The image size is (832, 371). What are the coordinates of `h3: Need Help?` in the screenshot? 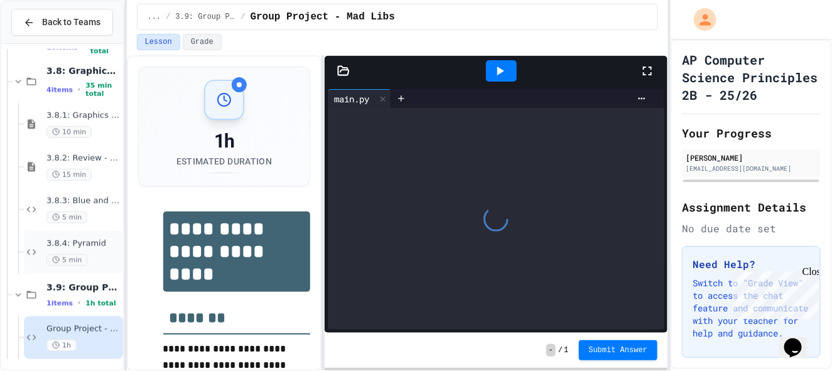 It's located at (751, 264).